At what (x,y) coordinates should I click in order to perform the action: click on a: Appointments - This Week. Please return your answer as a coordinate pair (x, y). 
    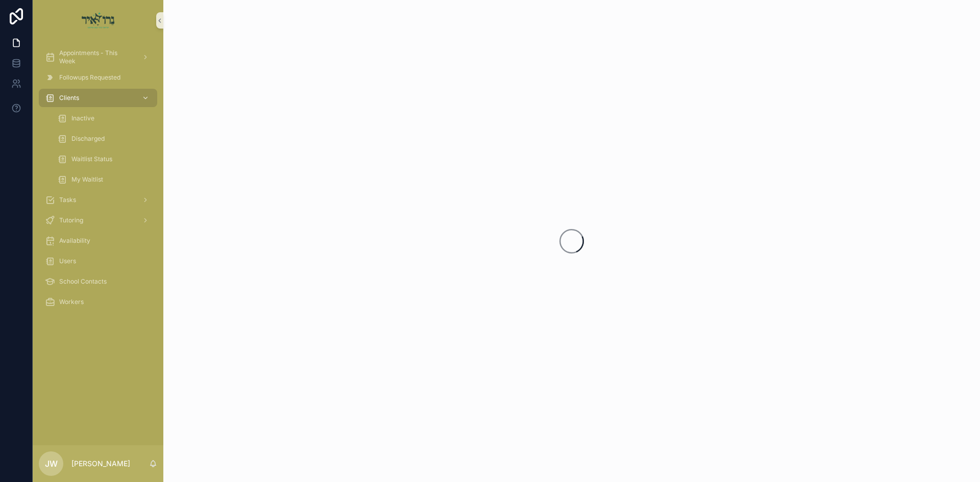
    Looking at the image, I should click on (98, 57).